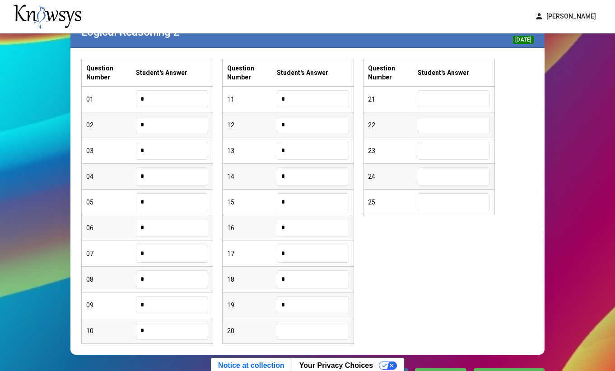 The image size is (615, 371). Describe the element at coordinates (393, 176) in the screenshot. I see `div: 24` at that location.